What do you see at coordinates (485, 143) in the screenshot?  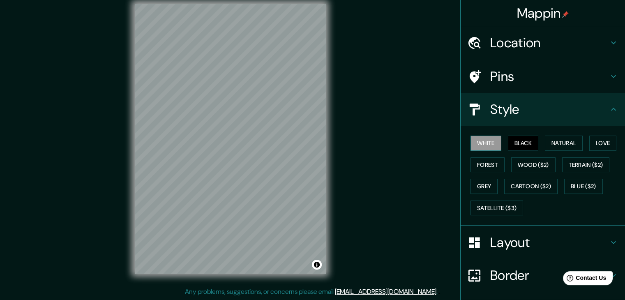 I see `button: White` at bounding box center [485, 143].